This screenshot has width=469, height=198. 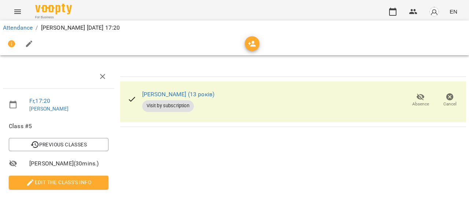 What do you see at coordinates (59, 145) in the screenshot?
I see `span: Previous Classes` at bounding box center [59, 145].